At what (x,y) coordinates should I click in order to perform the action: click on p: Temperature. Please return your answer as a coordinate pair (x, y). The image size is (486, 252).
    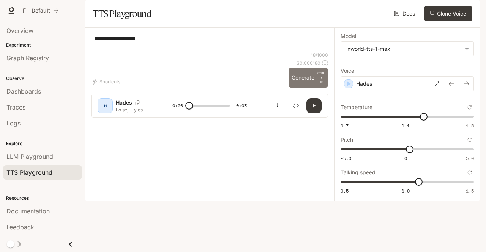
    Looking at the image, I should click on (356, 107).